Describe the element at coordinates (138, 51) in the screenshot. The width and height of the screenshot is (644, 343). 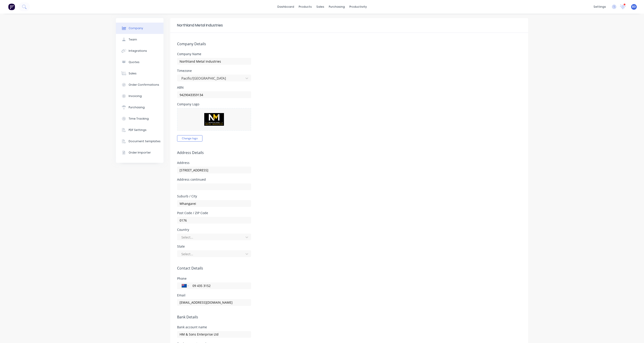
I see `div: Integrations` at that location.